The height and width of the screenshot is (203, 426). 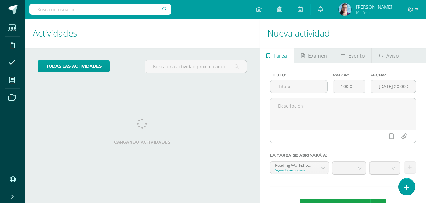 I want to click on input: Título, so click(x=299, y=86).